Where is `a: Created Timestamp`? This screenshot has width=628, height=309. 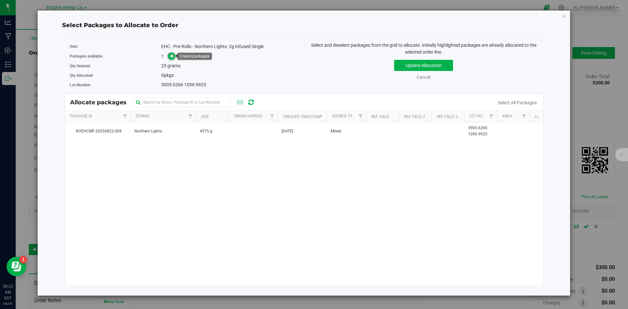
a: Created Timestamp is located at coordinates (303, 117).